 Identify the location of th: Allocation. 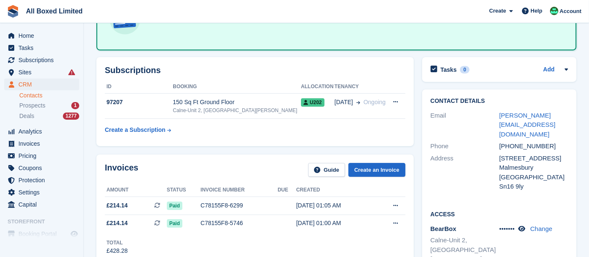
(318, 87).